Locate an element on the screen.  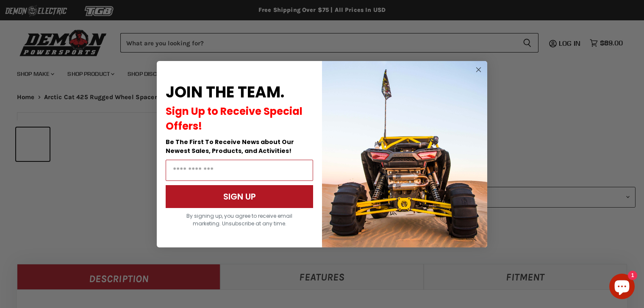
input: Email Address is located at coordinates (239, 170).